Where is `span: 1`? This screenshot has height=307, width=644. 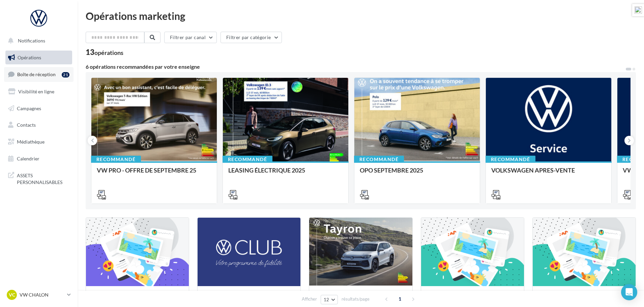
span: 1 is located at coordinates (400, 299).